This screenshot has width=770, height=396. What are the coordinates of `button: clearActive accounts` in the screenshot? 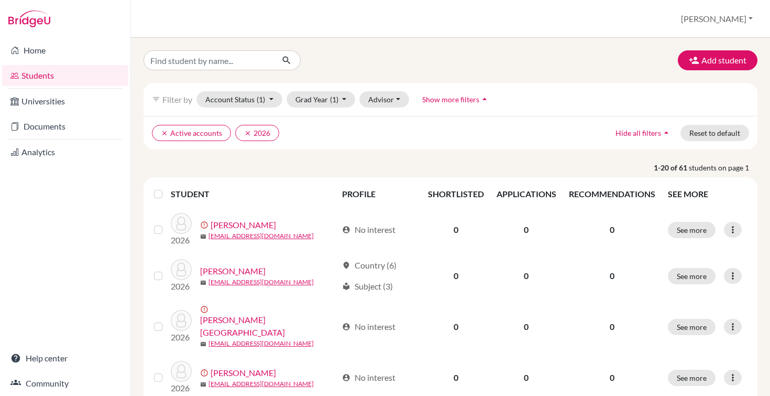 It's located at (191, 133).